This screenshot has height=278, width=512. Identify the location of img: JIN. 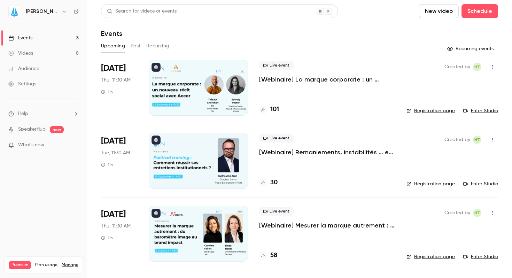
(14, 12).